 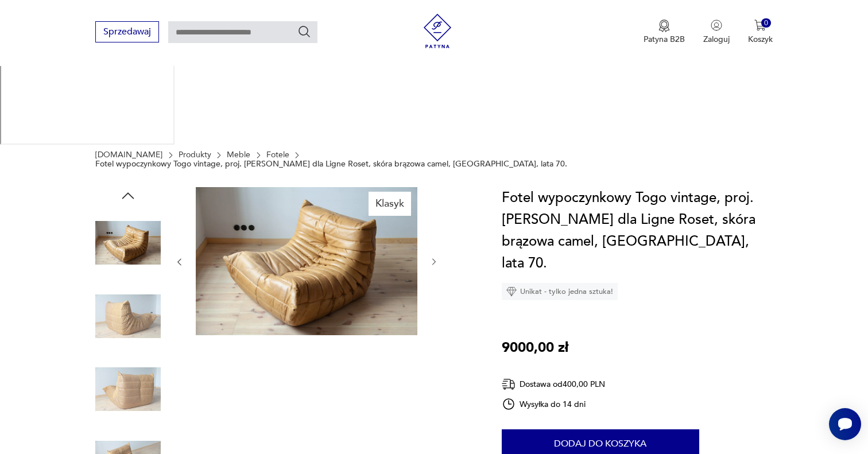 What do you see at coordinates (438, 31) in the screenshot?
I see `img: Patyna - sklep z meblami i dekoracjami vintage` at bounding box center [438, 31].